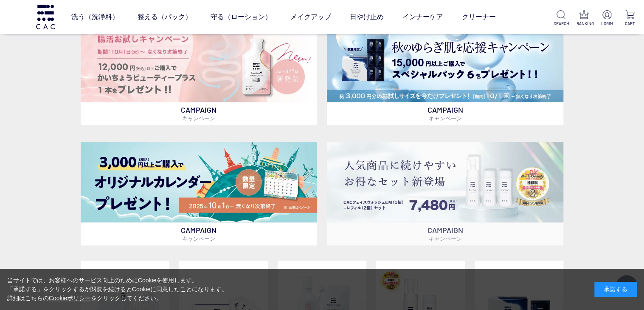  What do you see at coordinates (95, 17) in the screenshot?
I see `a: 洗う（洗浄料）` at bounding box center [95, 17].